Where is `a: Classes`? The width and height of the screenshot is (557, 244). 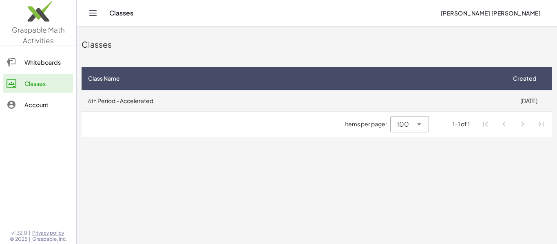
a: Classes is located at coordinates (38, 84).